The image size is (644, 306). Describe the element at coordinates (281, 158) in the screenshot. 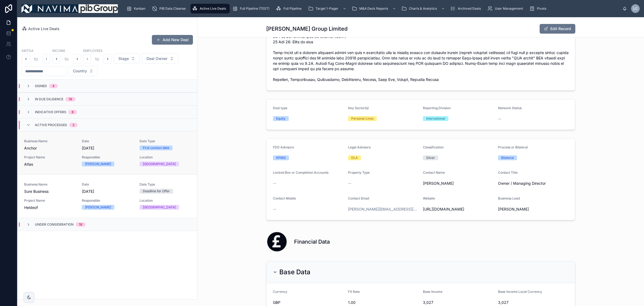

I see `div: KPMG` at that location.